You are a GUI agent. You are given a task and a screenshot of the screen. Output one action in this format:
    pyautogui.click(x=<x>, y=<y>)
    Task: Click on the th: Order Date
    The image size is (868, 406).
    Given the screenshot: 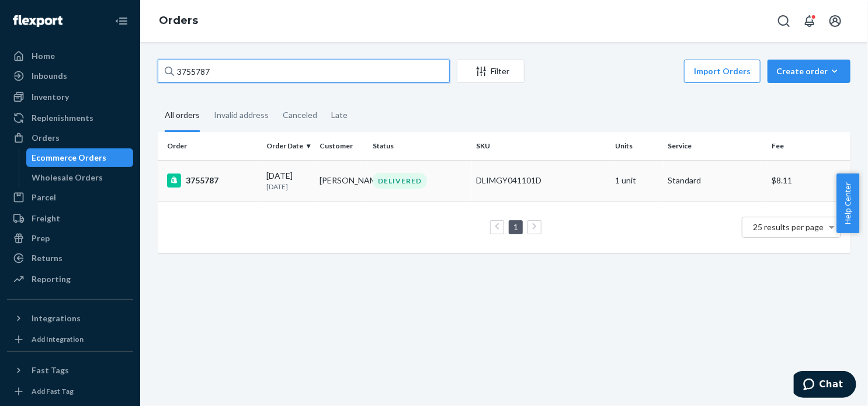 What is the action you would take?
    pyautogui.click(x=288, y=146)
    